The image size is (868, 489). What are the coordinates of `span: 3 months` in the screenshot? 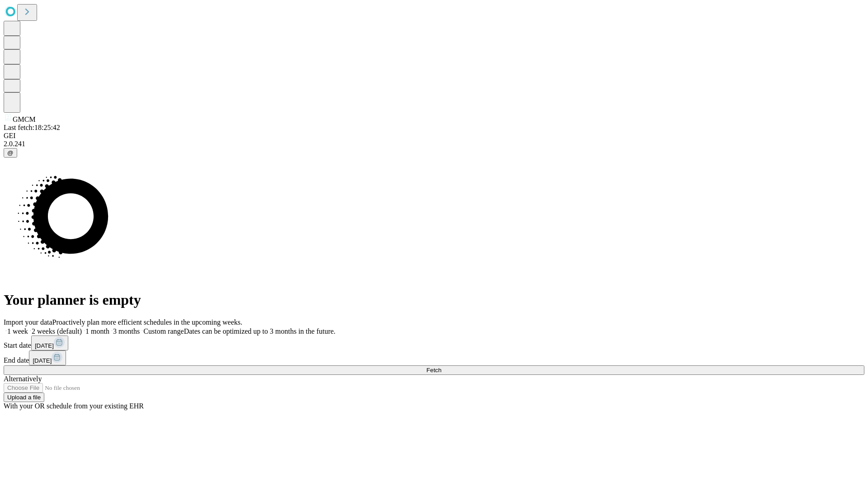 It's located at (126, 331).